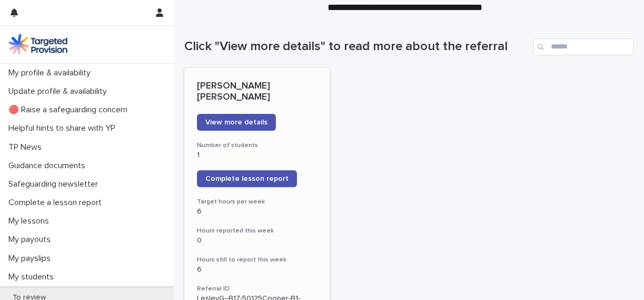 Image resolution: width=644 pixels, height=300 pixels. What do you see at coordinates (257, 260) in the screenshot?
I see `h3: Hours still to report this week` at bounding box center [257, 260].